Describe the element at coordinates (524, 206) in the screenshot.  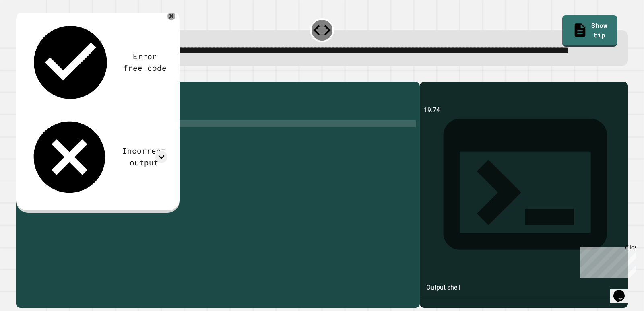
I see `div: 19.74` at that location.